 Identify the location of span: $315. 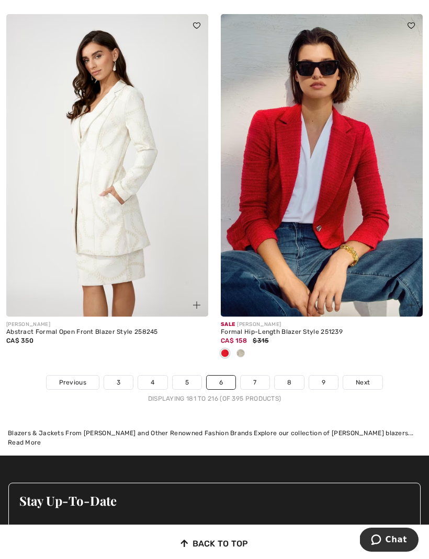
(260, 341).